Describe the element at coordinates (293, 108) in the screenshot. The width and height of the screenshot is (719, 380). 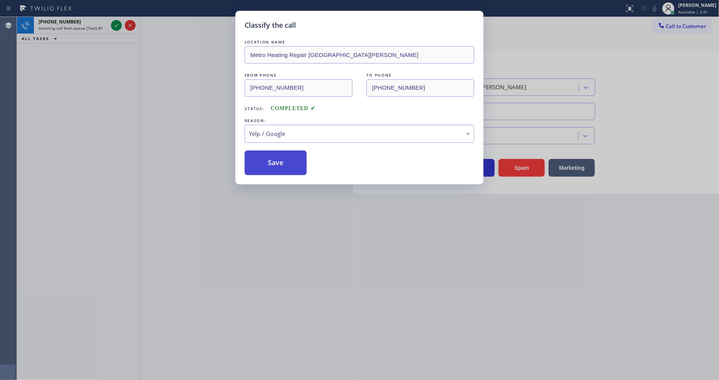
I see `span: COMPLETED` at that location.